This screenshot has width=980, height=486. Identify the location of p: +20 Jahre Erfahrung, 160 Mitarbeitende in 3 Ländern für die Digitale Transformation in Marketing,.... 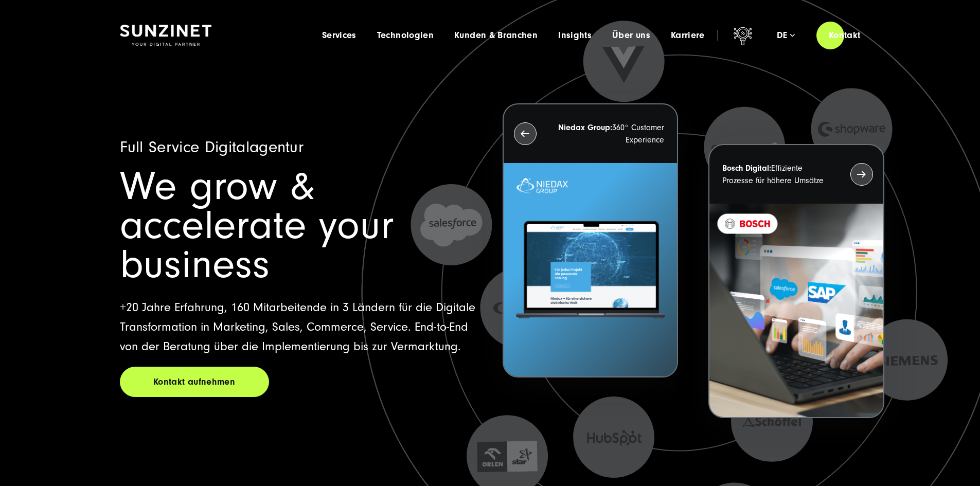
(299, 327).